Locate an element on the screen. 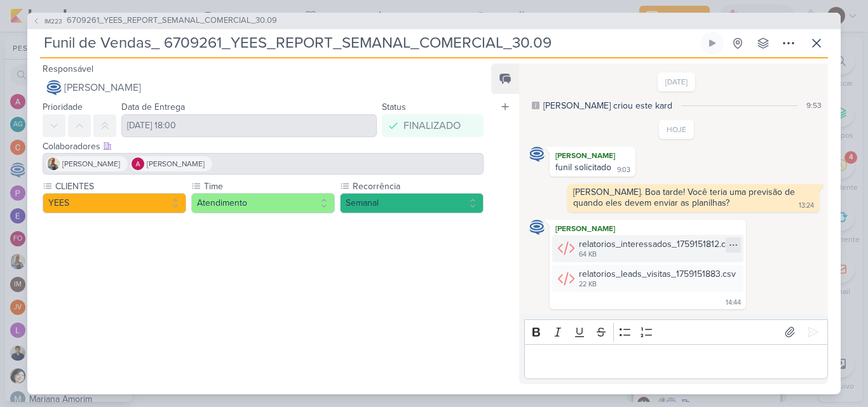  div: 64 KB is located at coordinates (656, 254).